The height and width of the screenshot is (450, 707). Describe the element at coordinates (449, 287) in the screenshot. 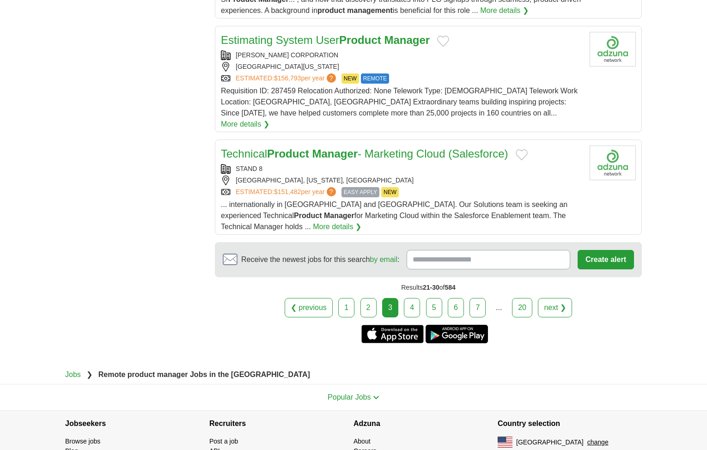

I see `span: 584` at that location.